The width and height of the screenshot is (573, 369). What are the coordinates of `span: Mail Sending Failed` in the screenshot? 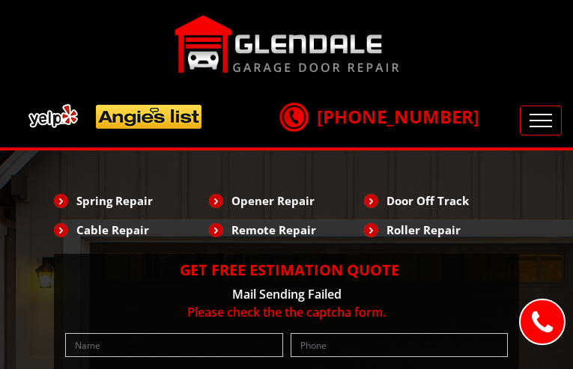 It's located at (287, 294).